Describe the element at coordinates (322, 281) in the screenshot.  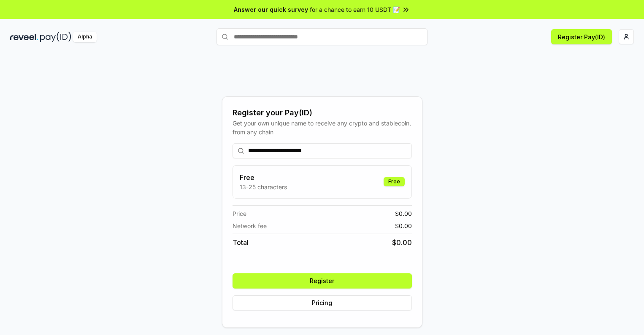
I see `button: Register` at that location.